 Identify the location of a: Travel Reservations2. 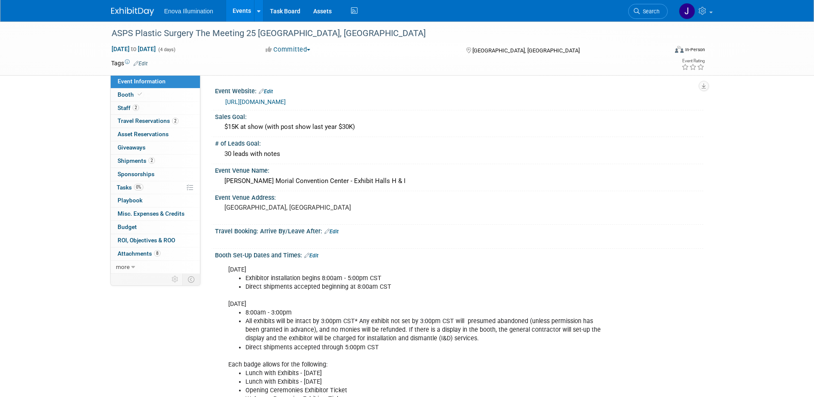
(155, 121).